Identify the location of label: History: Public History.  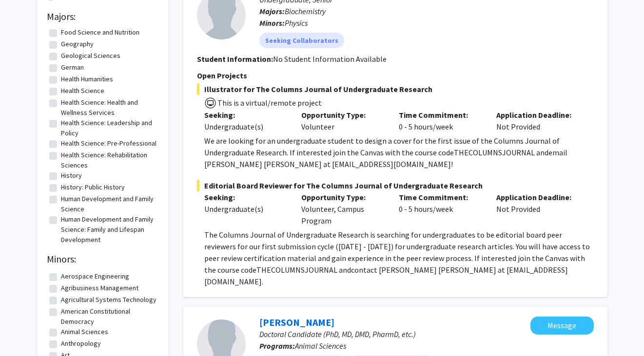
(93, 187).